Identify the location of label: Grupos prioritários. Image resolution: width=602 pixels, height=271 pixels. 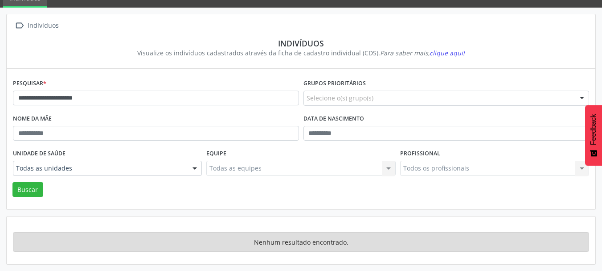
(335, 83).